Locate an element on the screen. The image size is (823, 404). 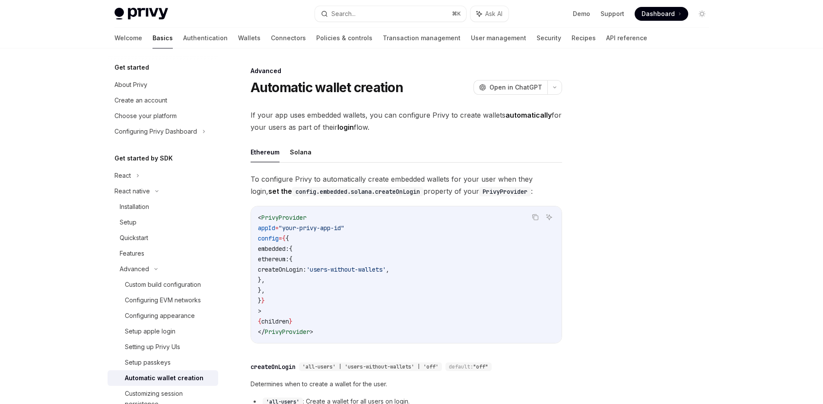
a: About Privy is located at coordinates (163, 85).